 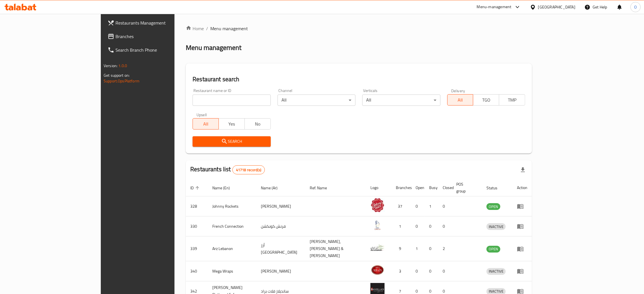 I want to click on span: Name (En), so click(x=224, y=188).